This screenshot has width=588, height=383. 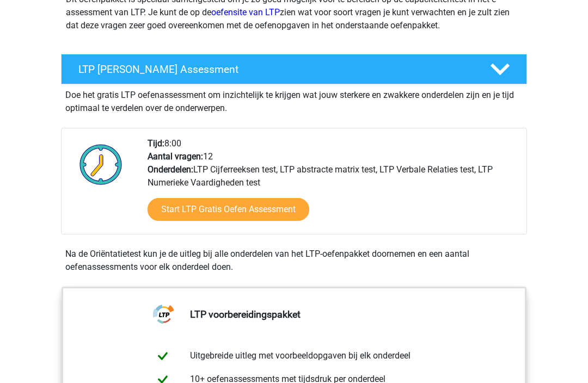 What do you see at coordinates (228, 210) in the screenshot?
I see `a: Start LTP Gratis Oefen Assessment` at bounding box center [228, 210].